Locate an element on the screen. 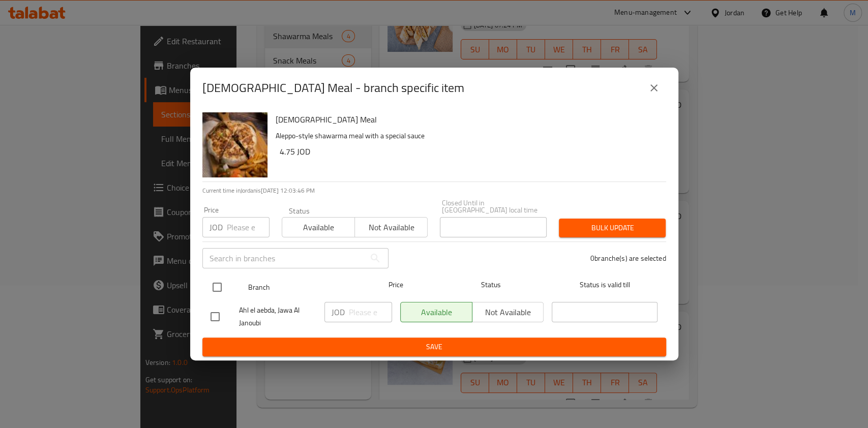 This screenshot has height=428, width=868. p: Aleppo-style shawarma meal with a special sauce is located at coordinates (467, 136).